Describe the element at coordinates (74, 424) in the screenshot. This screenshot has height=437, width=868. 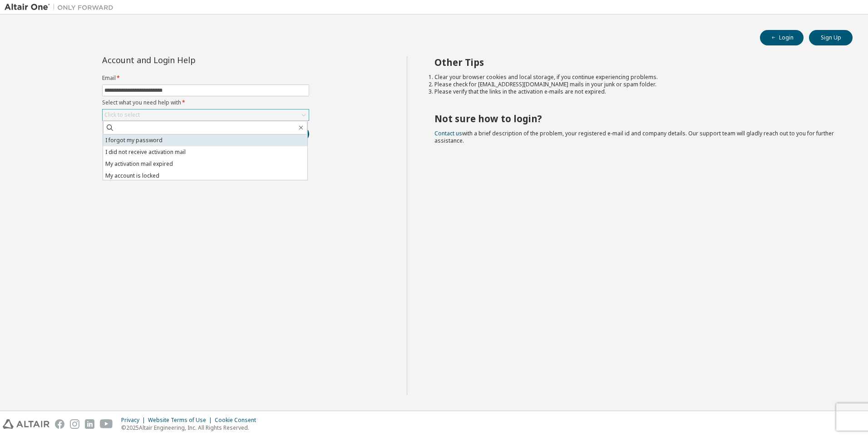
I see `img: instagram.svg` at that location.